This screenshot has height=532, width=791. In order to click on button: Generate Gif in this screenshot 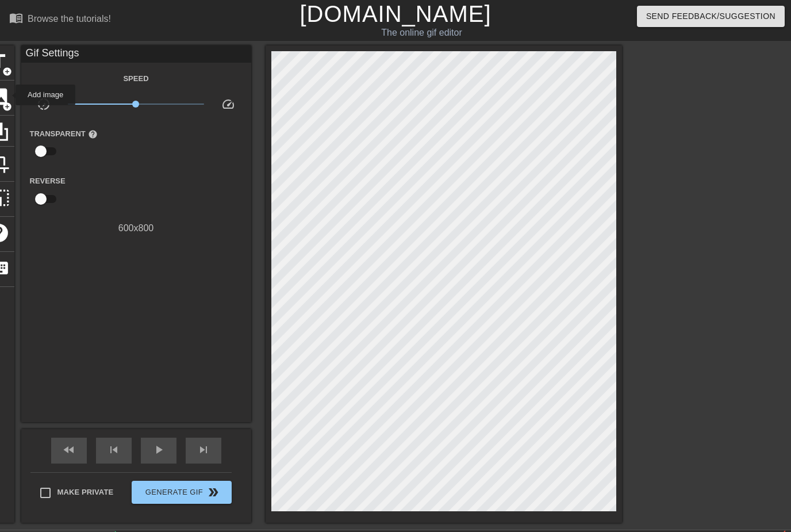, I will do `click(181, 492)`.